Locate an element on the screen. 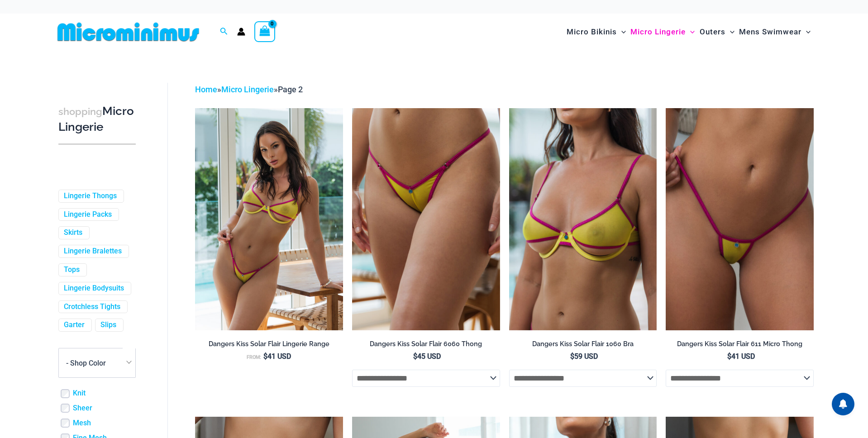  h2: Dangers Kiss Solar Flair 1060 Bra is located at coordinates (583, 343).